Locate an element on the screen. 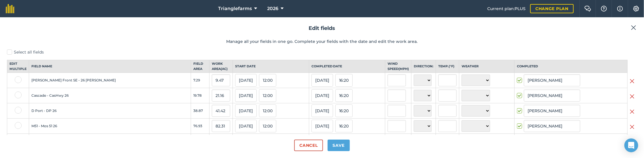 Image resolution: width=644 pixels, height=158 pixels. th: Field name is located at coordinates (110, 67).